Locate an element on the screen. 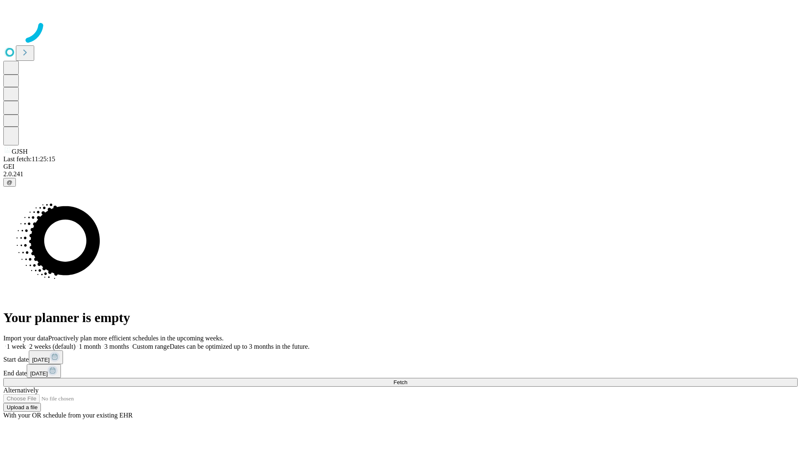 The height and width of the screenshot is (450, 801). div: 2.0.241 is located at coordinates (400, 174).